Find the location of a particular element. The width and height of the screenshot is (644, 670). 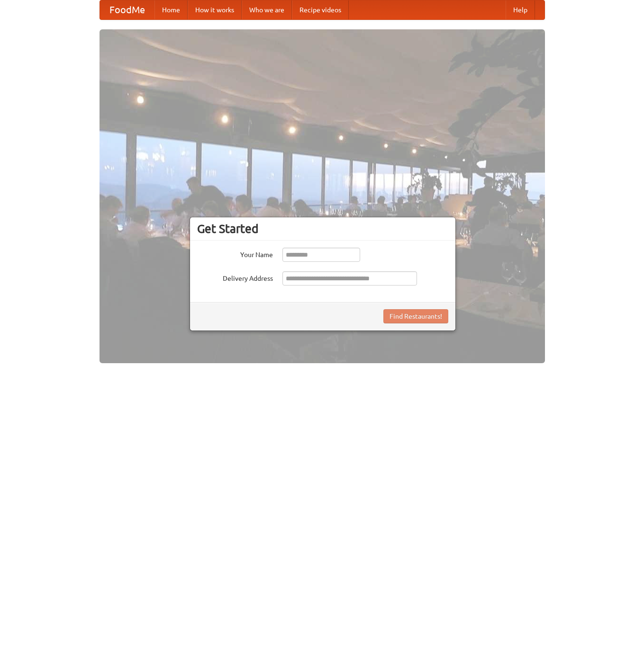

a: Recipe videos is located at coordinates (320, 10).